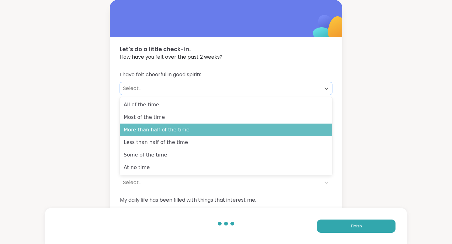 The width and height of the screenshot is (452, 244). Describe the element at coordinates (356, 226) in the screenshot. I see `button: Finish` at that location.